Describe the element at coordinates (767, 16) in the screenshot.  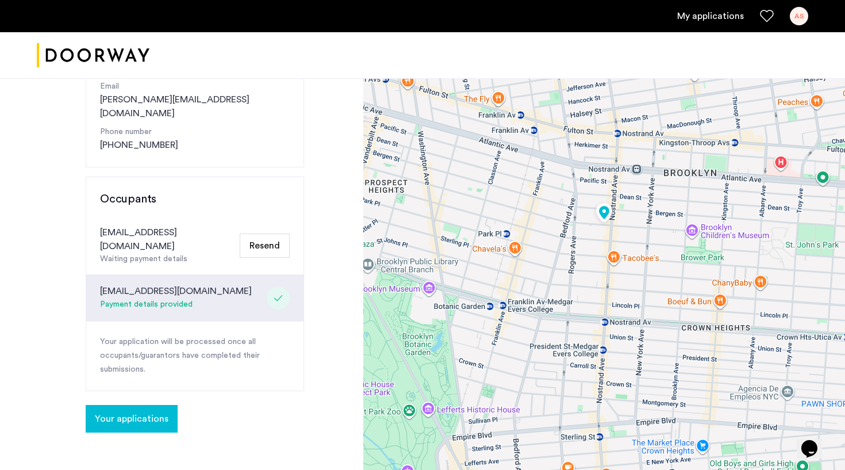
I see `a: Favorites` at that location.